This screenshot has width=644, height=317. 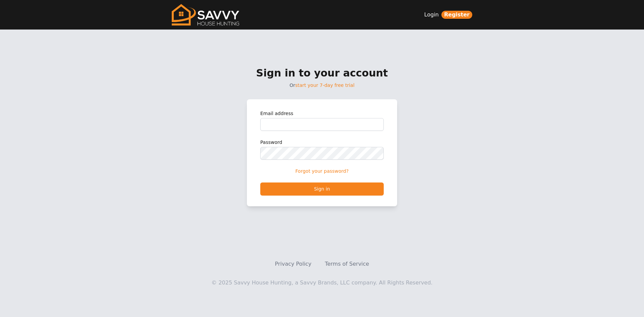 What do you see at coordinates (322, 189) in the screenshot?
I see `button: Sign in` at bounding box center [322, 189].